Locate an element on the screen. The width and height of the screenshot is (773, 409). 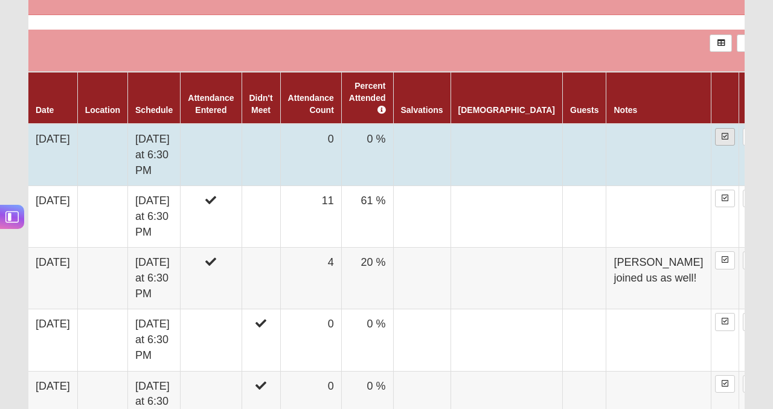
a: Attendance Count is located at coordinates (311, 104).